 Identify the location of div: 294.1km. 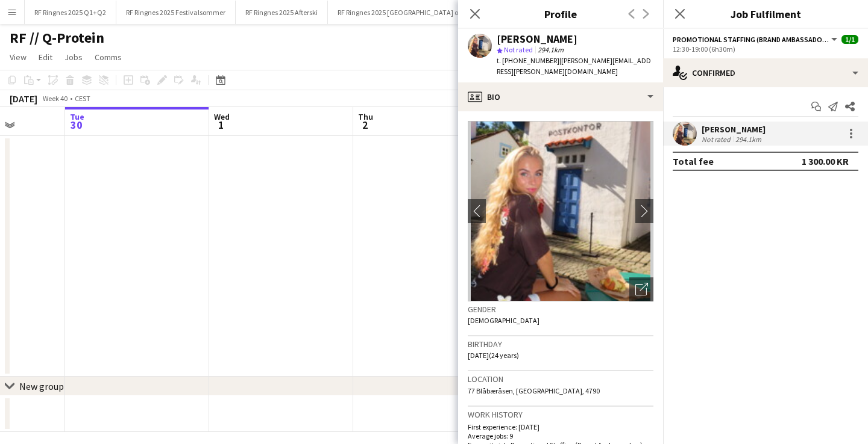
(748, 139).